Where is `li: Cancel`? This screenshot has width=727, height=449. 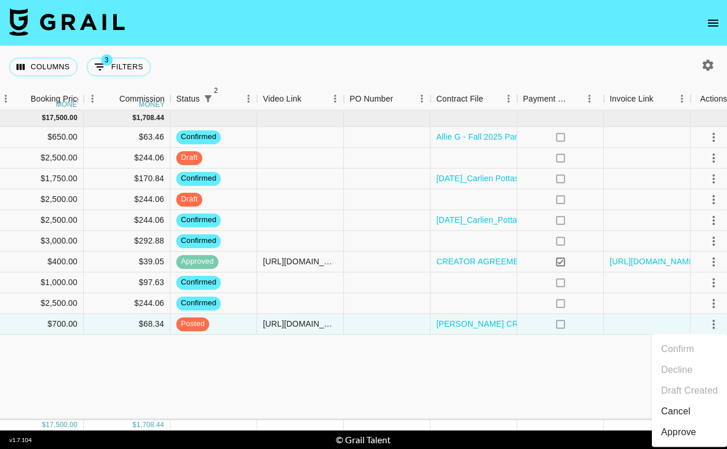
li: Cancel is located at coordinates (689, 412).